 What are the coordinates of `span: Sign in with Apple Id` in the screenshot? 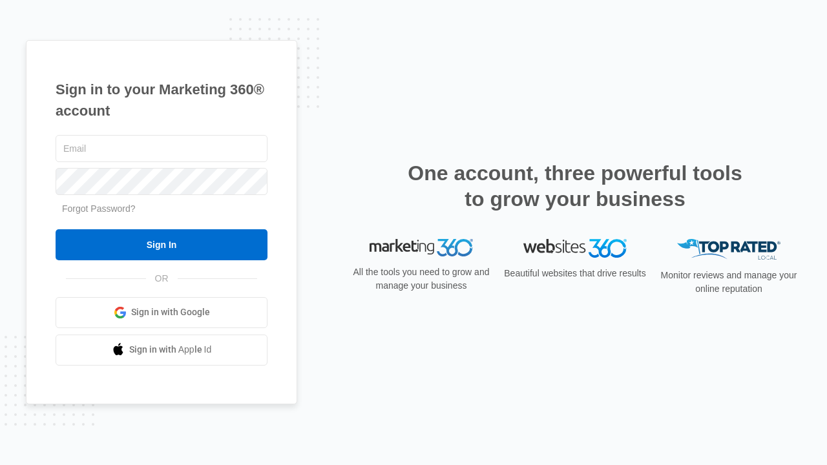 It's located at (171, 350).